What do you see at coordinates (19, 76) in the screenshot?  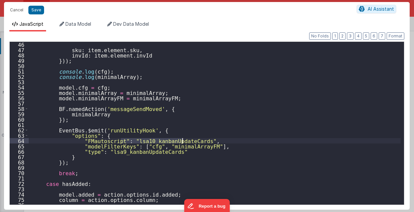 I see `div: 52` at bounding box center [19, 76].